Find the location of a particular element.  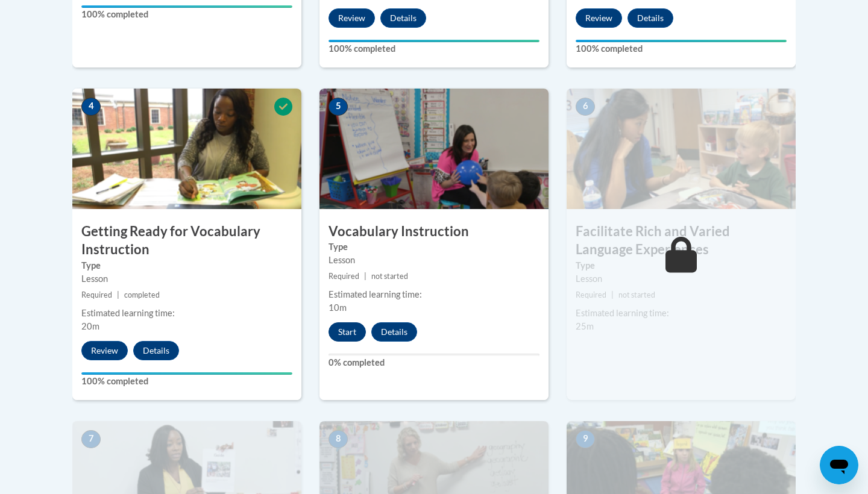

span: 9 is located at coordinates (586, 440).